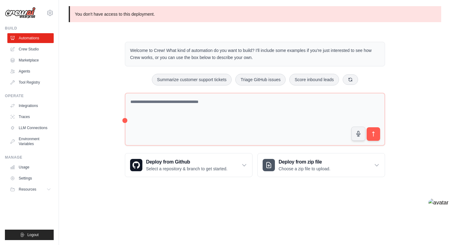 The height and width of the screenshot is (245, 451). Describe the element at coordinates (304, 162) in the screenshot. I see `h3: Deploy from zip file` at that location.